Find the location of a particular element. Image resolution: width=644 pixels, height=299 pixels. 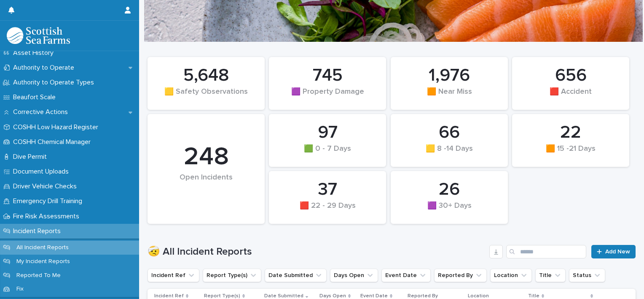

button: Event Date is located at coordinates (407, 275).